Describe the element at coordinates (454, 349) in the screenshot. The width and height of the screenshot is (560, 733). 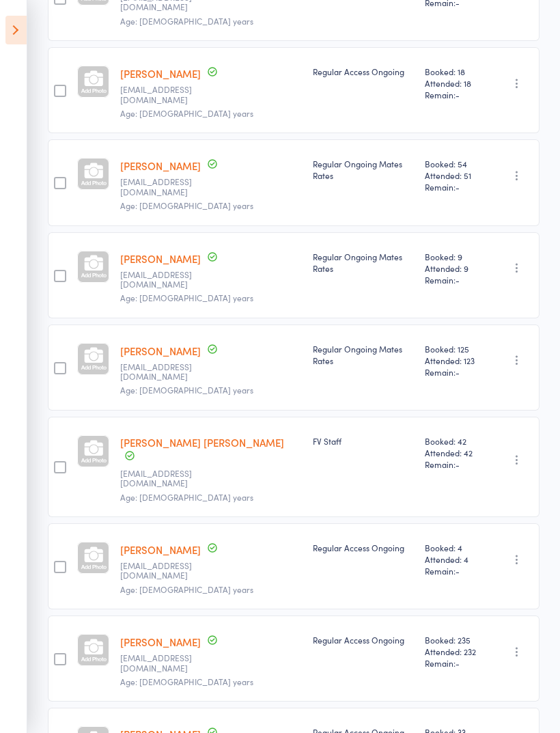
I see `span: Booked: 125` at that location.